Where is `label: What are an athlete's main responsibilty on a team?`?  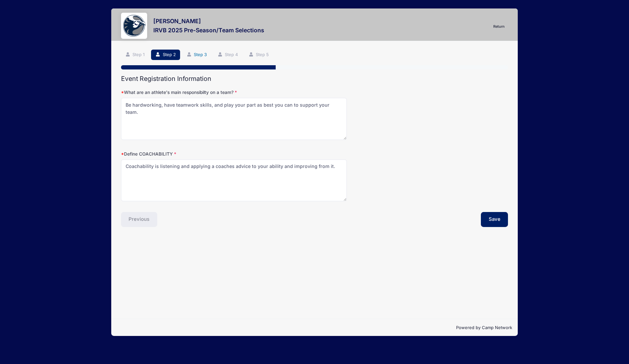 label: What are an athlete's main responsibilty on a team? is located at coordinates (186, 92).